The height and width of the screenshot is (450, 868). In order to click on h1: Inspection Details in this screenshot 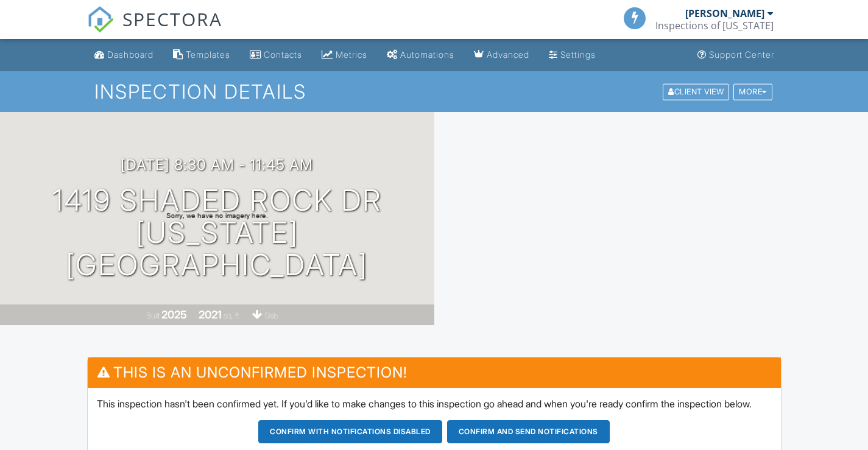, I will do `click(434, 92)`.